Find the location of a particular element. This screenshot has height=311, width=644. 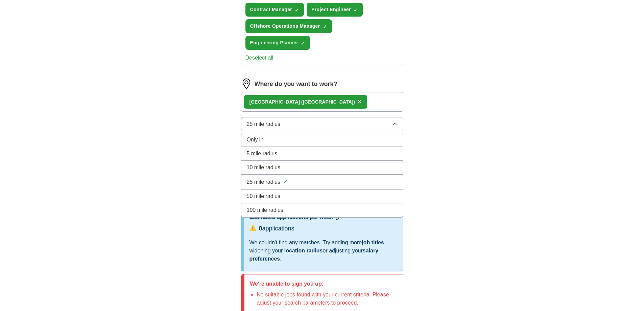

a: location radius is located at coordinates (304, 251).